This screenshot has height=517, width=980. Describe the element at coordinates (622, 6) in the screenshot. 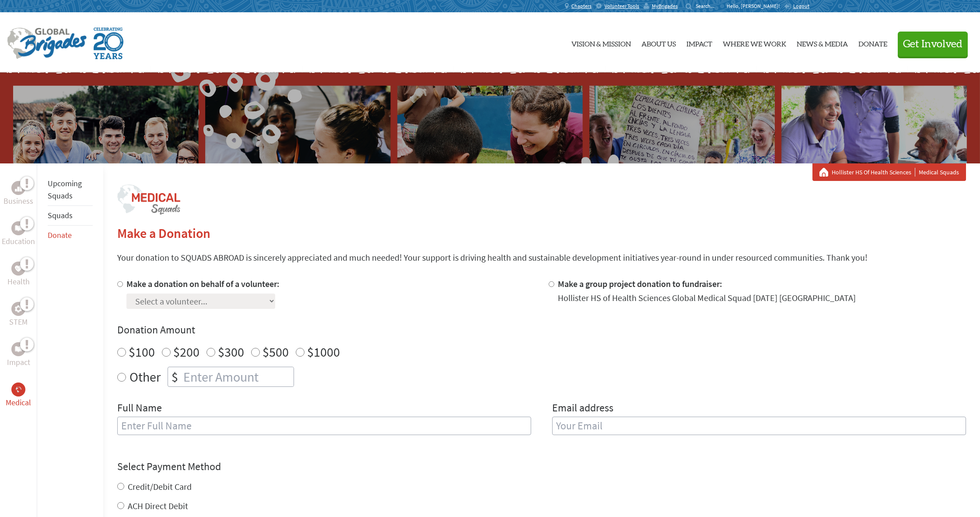

I see `span: Volunteer Tools` at that location.